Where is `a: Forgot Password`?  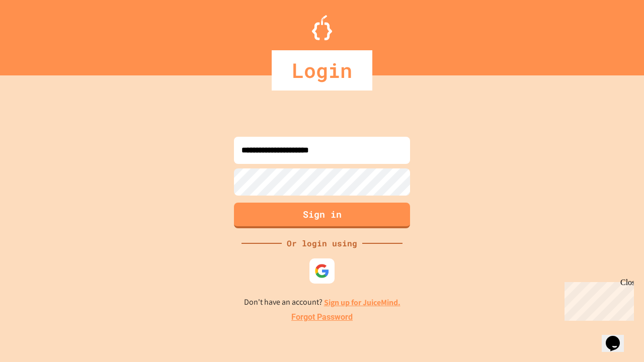
a: Forgot Password is located at coordinates (322, 318).